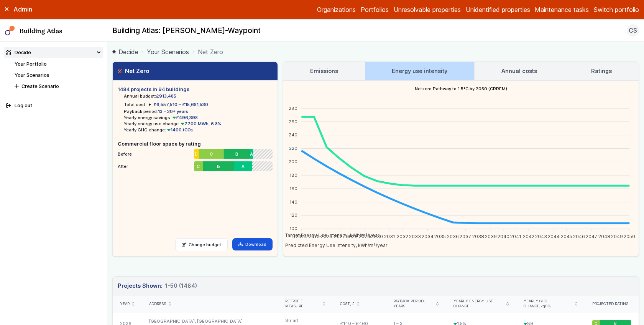 The image size is (644, 325). Describe the element at coordinates (199, 111) in the screenshot. I see `li: Payback period:` at that location.